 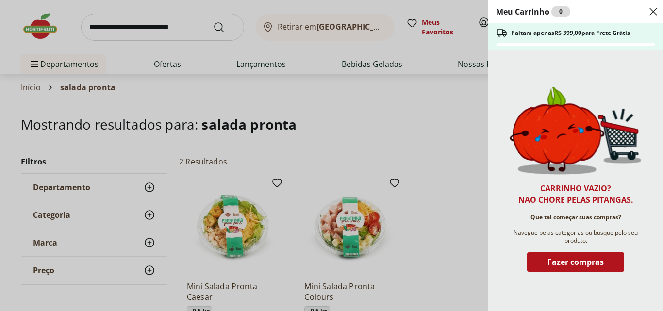 I want to click on h2: Meu Carrinho, so click(x=533, y=12).